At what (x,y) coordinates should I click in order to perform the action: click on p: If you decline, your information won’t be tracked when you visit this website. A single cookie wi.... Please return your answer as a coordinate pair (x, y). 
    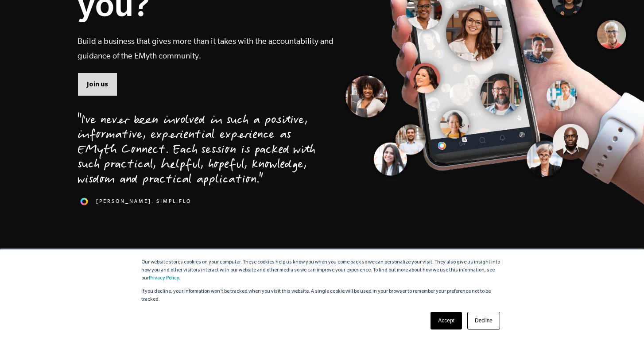
    Looking at the image, I should click on (322, 296).